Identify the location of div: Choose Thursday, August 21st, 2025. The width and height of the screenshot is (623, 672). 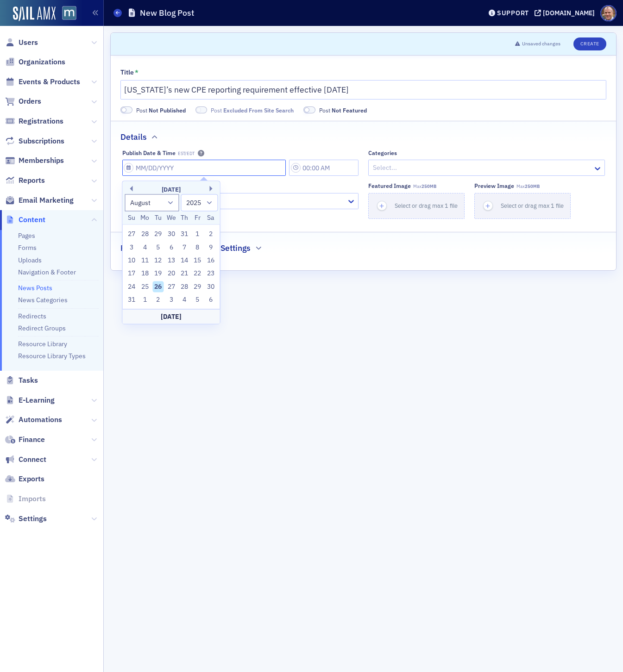
(184, 273).